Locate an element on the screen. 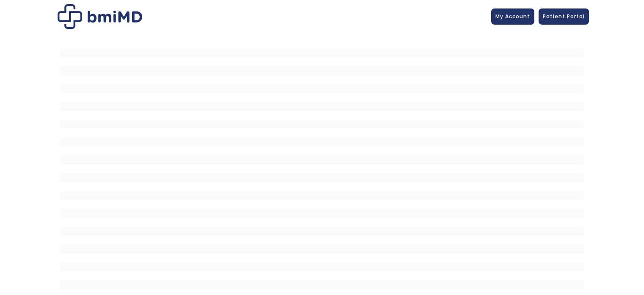 The image size is (644, 295). span: Patient Portal is located at coordinates (563, 16).